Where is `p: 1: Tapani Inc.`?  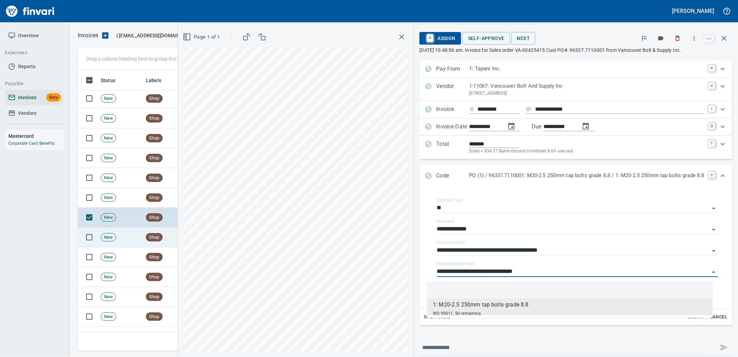 p: 1: Tapani Inc. is located at coordinates (587, 68).